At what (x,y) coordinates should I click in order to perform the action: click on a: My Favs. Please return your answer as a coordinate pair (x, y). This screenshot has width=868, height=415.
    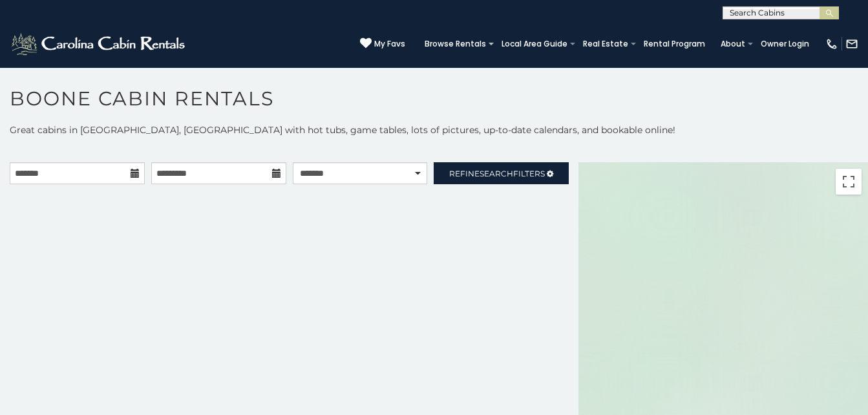
    Looking at the image, I should click on (382, 44).